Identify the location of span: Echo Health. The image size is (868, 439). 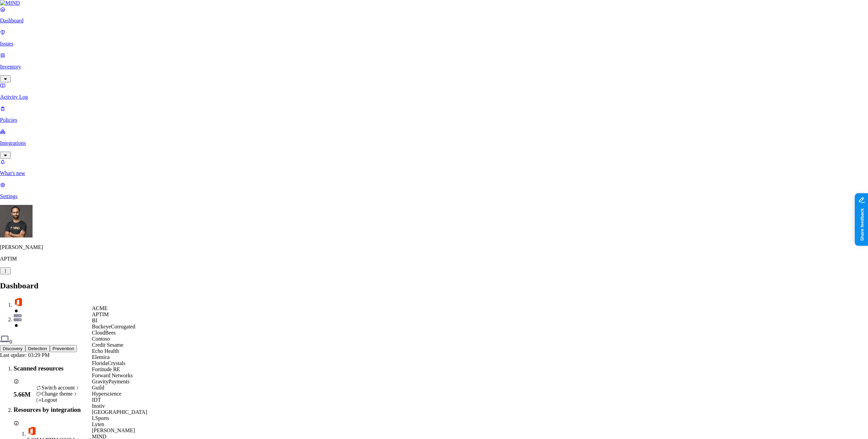
(105, 351).